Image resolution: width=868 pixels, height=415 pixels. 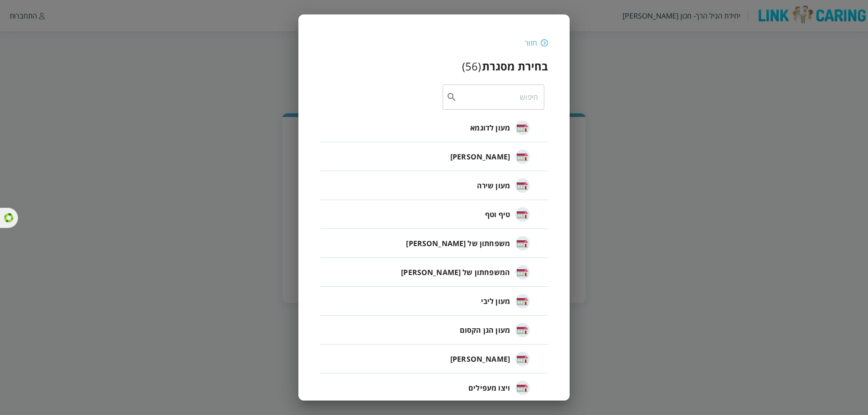 What do you see at coordinates (522, 301) in the screenshot?
I see `img: מעון ליבי` at bounding box center [522, 301].